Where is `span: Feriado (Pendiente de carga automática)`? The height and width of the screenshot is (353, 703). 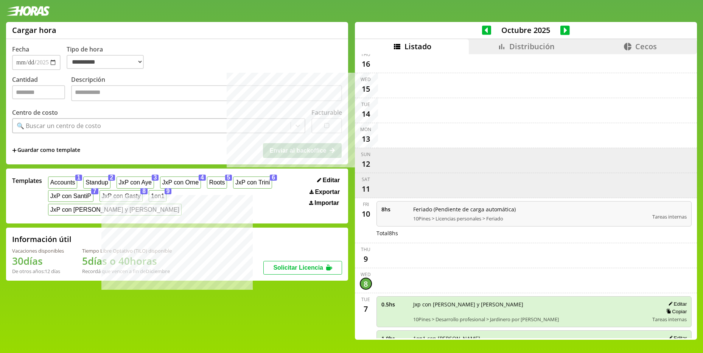
span: Feriado (Pendiente de carga automática) is located at coordinates (530, 209).